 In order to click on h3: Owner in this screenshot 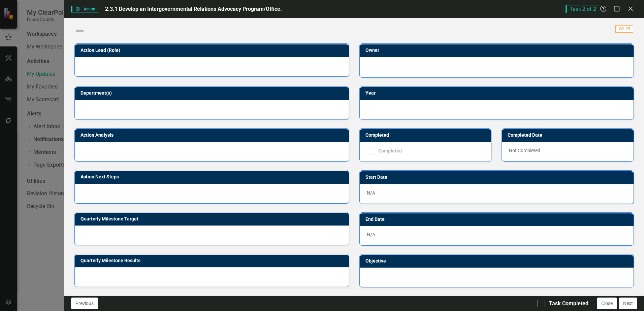, I will do `click(497, 50)`.